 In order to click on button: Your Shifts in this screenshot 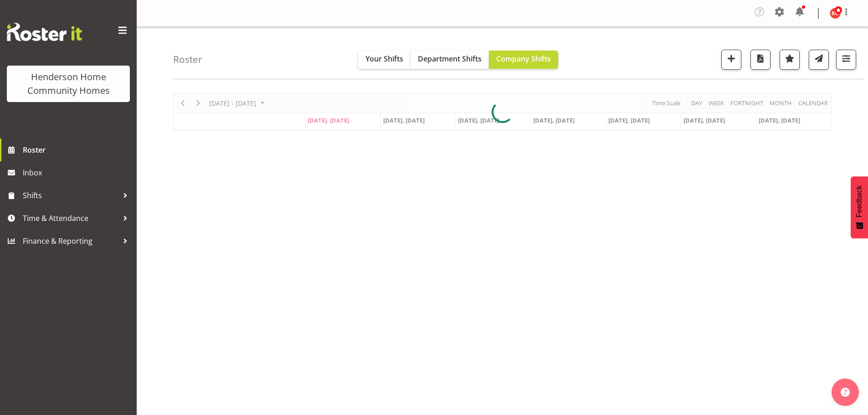, I will do `click(384, 60)`.